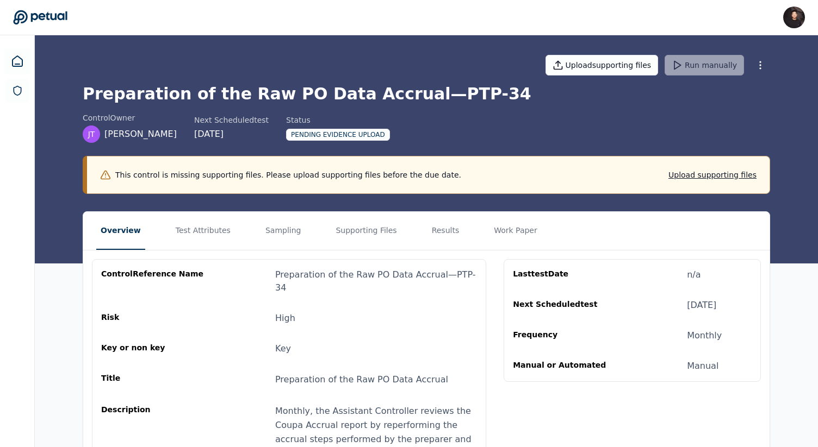  I want to click on div: Status, so click(338, 120).